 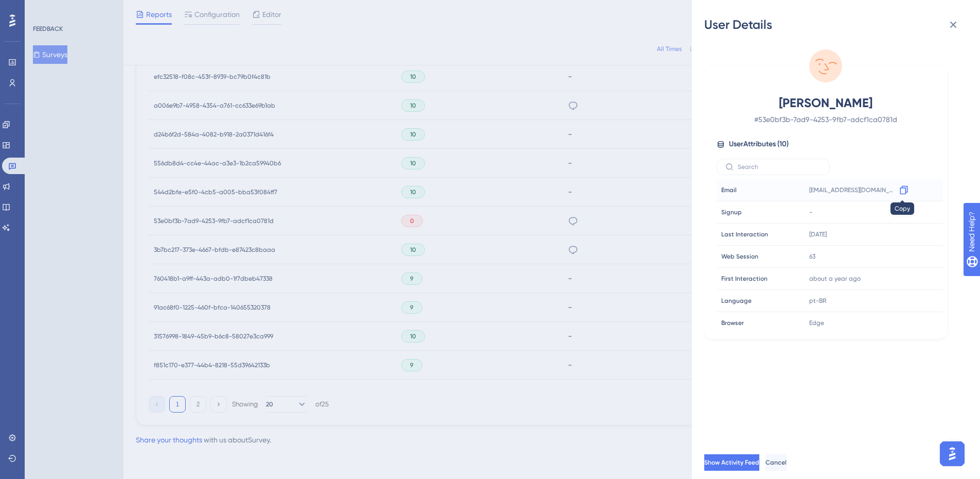 I want to click on span: Email, so click(x=729, y=190).